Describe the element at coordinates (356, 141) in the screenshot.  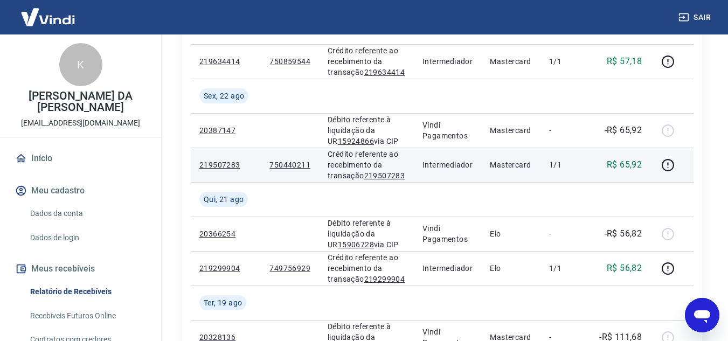
I see `tcxspan: Call 15924866 via 3CX` at that location.